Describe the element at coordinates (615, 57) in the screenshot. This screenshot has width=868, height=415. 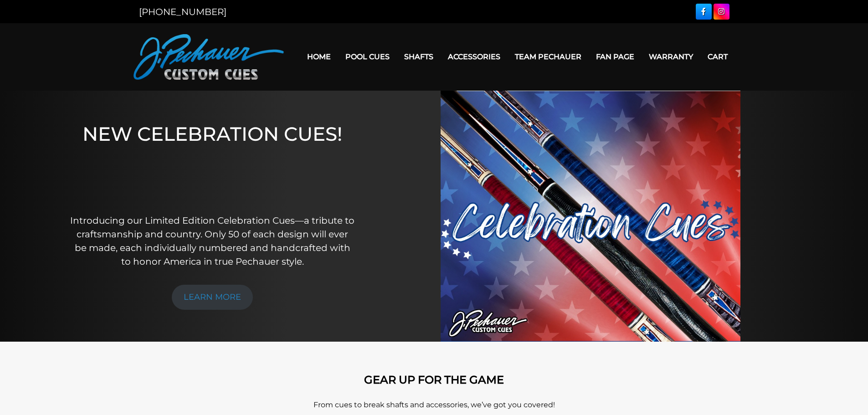
I see `a: Fan Page` at that location.